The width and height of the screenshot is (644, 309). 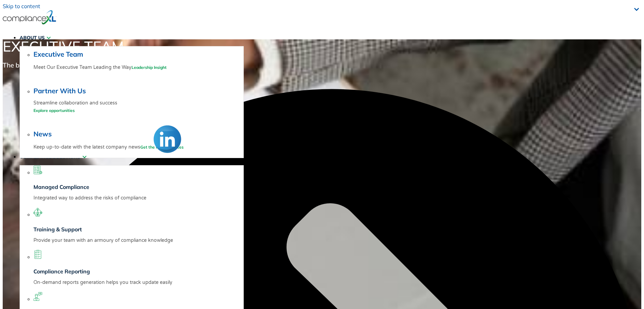 What do you see at coordinates (138, 282) in the screenshot?
I see `p: On-demand reports generation helps you track update easily` at bounding box center [138, 282].